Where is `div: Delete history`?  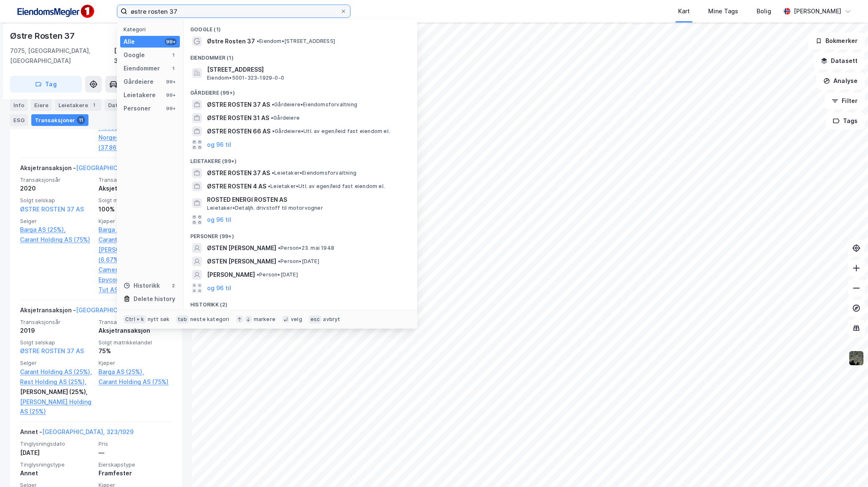
div: Delete history is located at coordinates (154, 299).